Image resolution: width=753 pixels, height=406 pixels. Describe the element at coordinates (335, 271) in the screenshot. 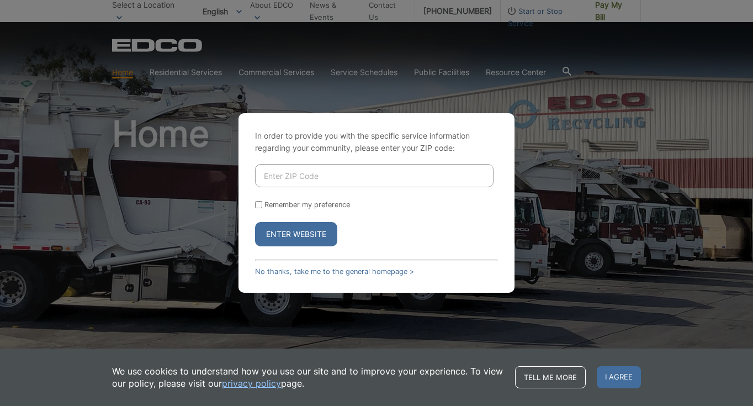

I see `a: No thanks, take me to the general homepage >` at that location.